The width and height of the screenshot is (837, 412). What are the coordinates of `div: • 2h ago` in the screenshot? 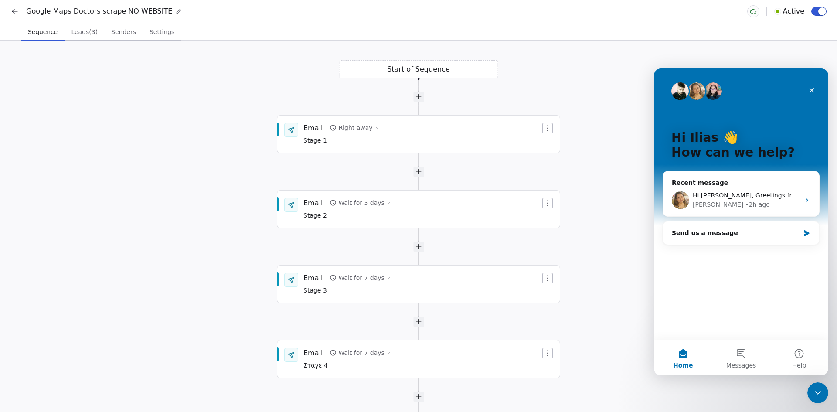 It's located at (103, 136).